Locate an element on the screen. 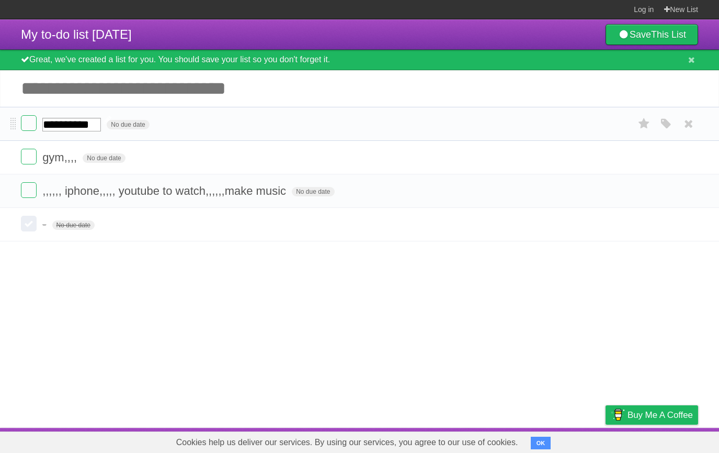 This screenshot has height=453, width=719. img: Buy me a coffee is located at coordinates (618, 414).